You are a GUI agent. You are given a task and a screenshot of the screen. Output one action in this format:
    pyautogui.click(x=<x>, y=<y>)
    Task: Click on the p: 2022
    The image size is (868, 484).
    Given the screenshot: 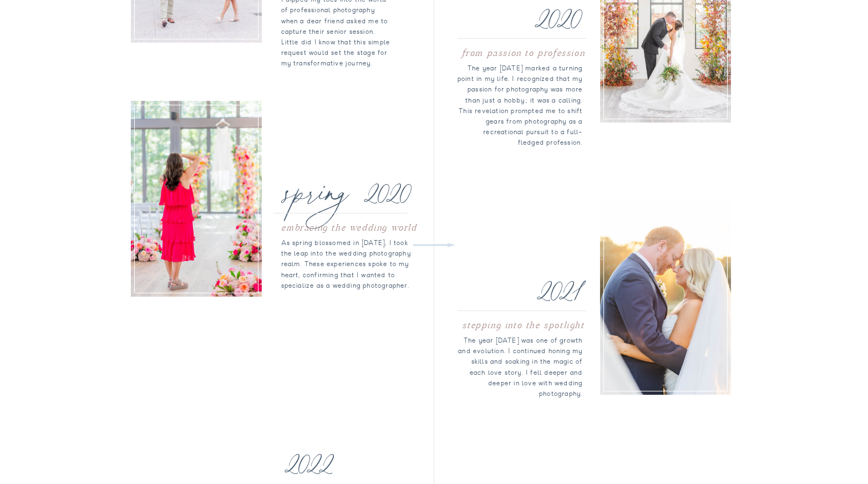 What is the action you would take?
    pyautogui.click(x=351, y=451)
    